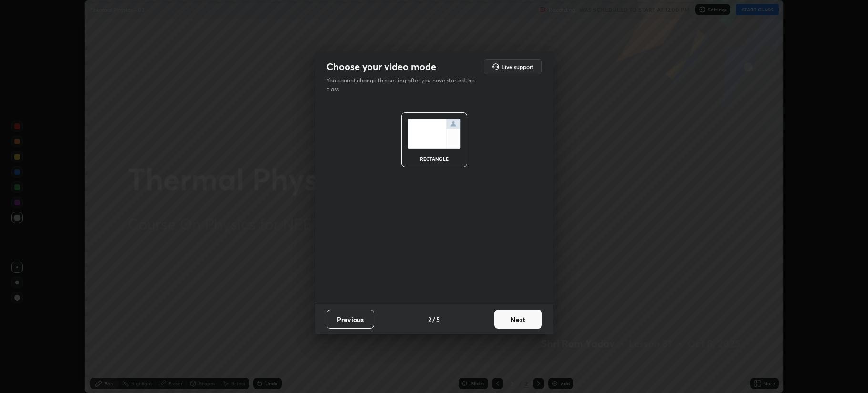 The width and height of the screenshot is (868, 393). Describe the element at coordinates (438, 319) in the screenshot. I see `h4: 5` at that location.